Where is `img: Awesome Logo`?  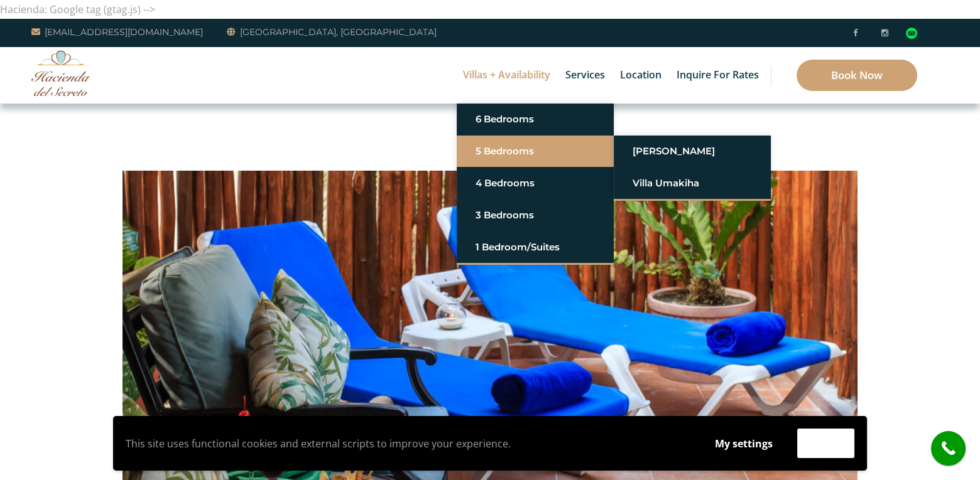 img: Awesome Logo is located at coordinates (61, 72).